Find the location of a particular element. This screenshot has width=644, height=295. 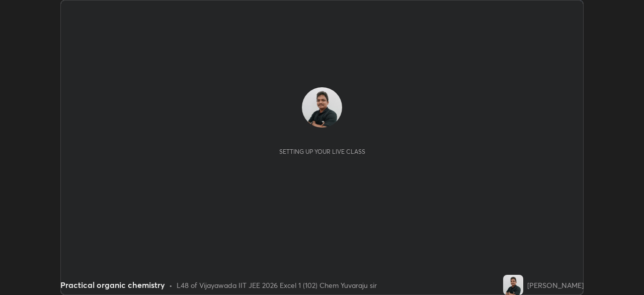

div: Setting up your live class is located at coordinates (322, 151).